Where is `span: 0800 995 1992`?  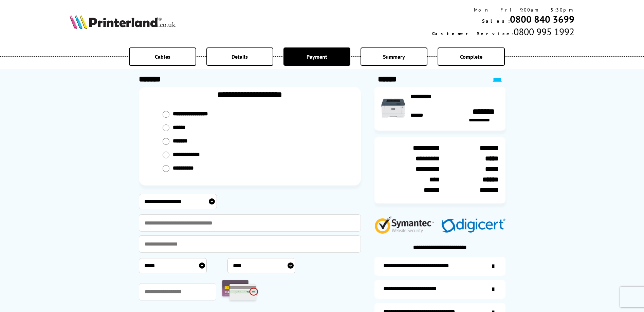
span: 0800 995 1992 is located at coordinates (544, 31).